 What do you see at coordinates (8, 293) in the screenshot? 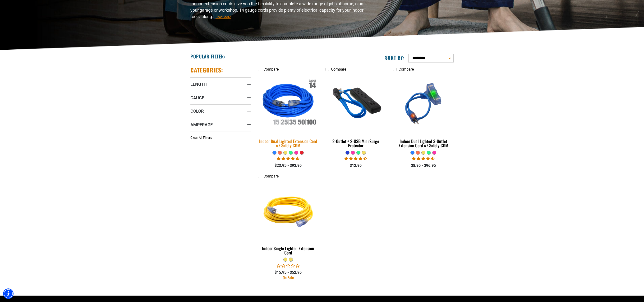
I see `div: Accessibility Menu` at bounding box center [8, 293].